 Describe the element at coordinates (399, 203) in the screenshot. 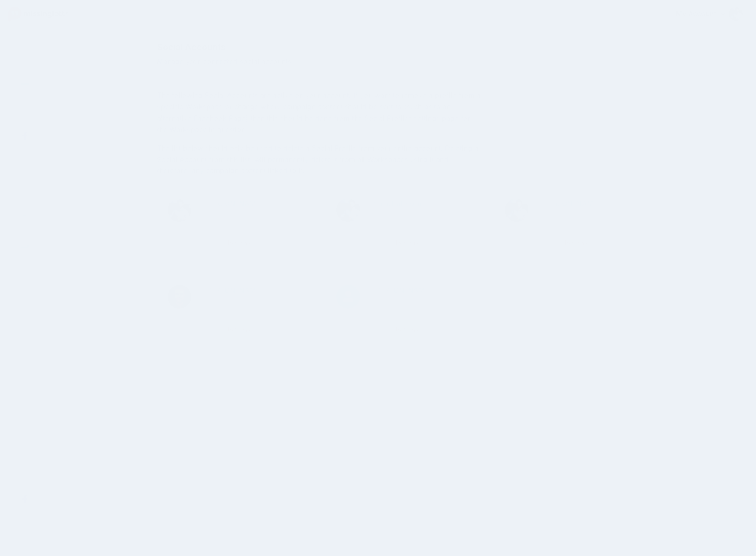

I see `b: @michal_sosin` at that location.